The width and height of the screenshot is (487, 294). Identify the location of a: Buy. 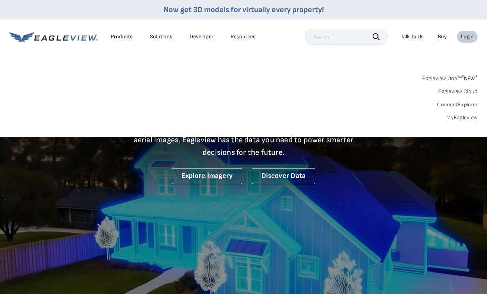
(442, 37).